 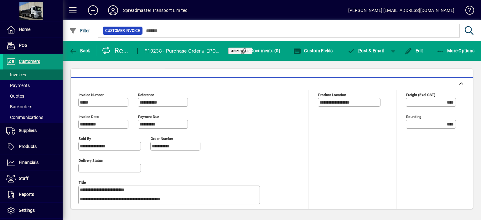 I want to click on span: Edit, so click(x=414, y=51).